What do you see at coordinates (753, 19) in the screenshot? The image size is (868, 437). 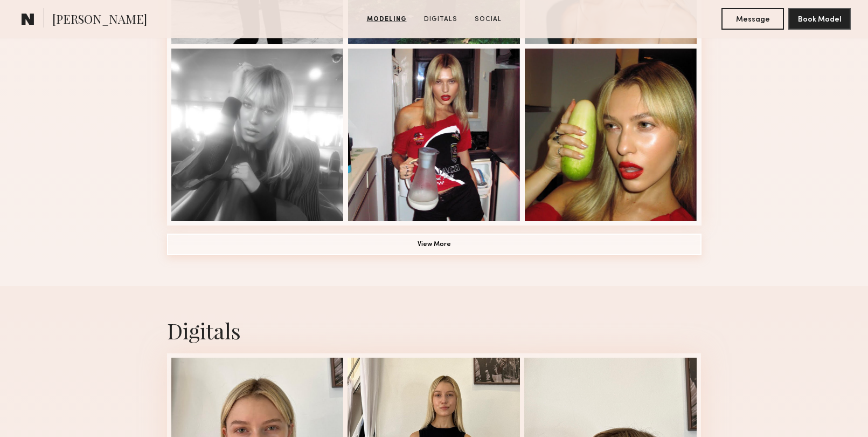 I see `button: Message` at bounding box center [753, 19].